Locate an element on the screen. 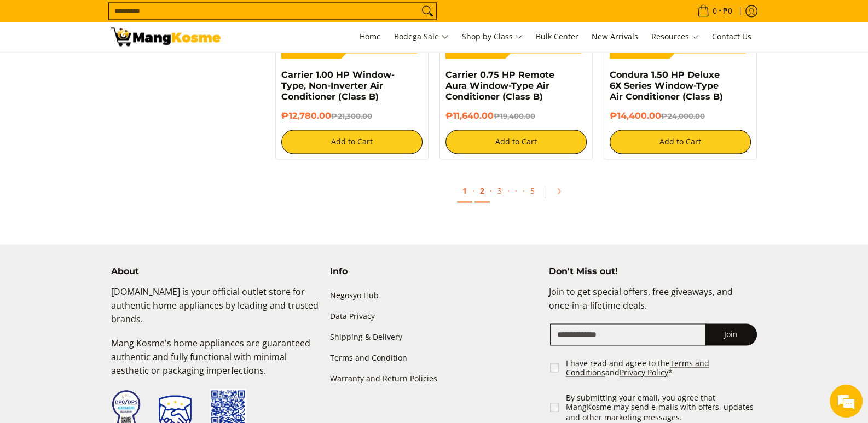 This screenshot has width=868, height=423. a: 1 is located at coordinates (465, 190).